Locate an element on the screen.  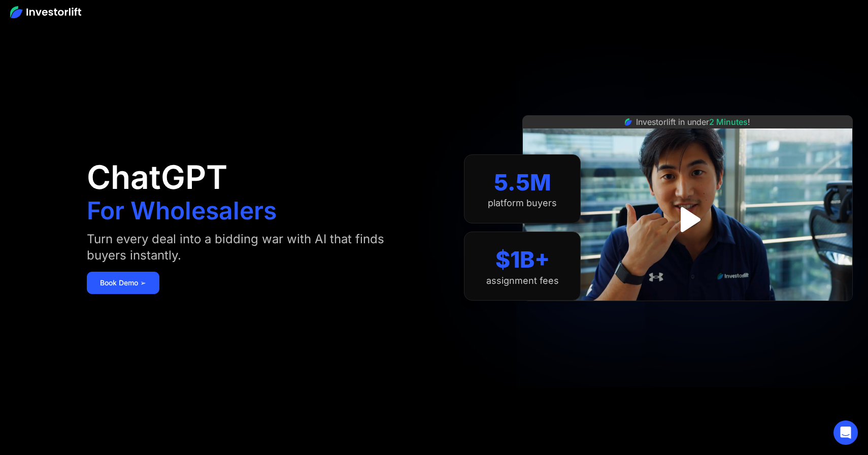
div: Open Intercom Messenger is located at coordinates (846, 433).